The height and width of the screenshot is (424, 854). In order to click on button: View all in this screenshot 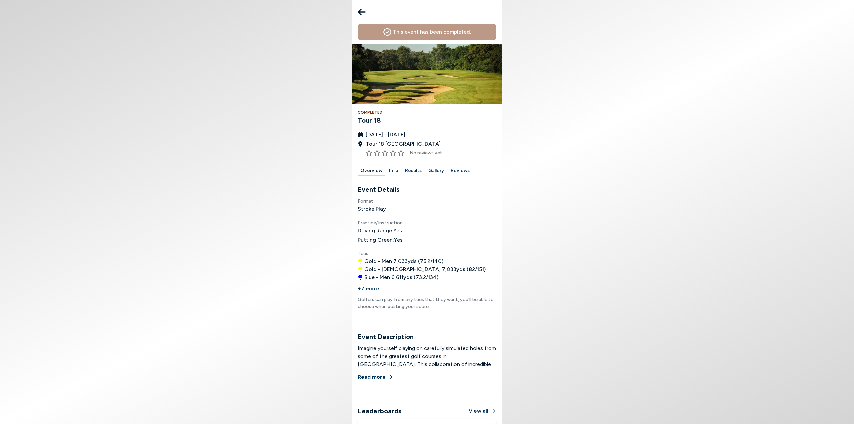, I will do `click(483, 411)`.